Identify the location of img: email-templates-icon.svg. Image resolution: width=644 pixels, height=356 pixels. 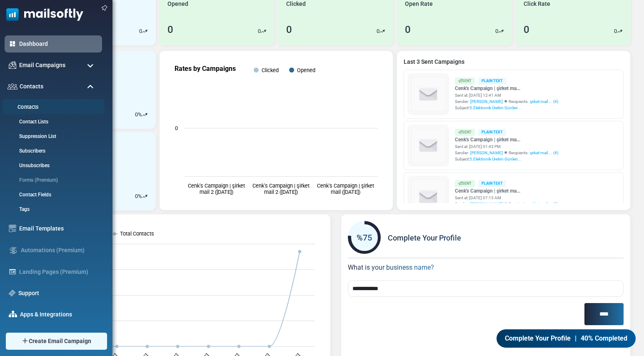
(13, 229).